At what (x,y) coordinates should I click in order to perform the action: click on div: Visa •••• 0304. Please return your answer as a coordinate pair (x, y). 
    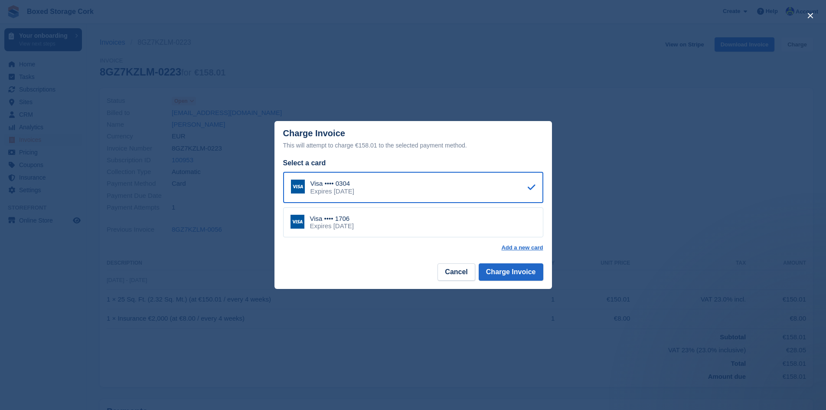
    Looking at the image, I should click on (332, 183).